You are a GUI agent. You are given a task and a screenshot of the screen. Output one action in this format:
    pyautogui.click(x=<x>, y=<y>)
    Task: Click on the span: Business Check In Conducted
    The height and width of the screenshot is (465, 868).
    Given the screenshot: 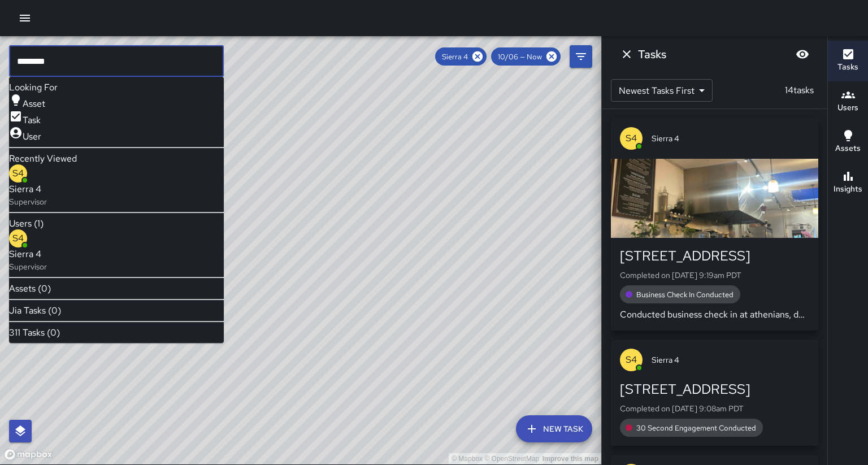 What is the action you would take?
    pyautogui.click(x=685, y=295)
    